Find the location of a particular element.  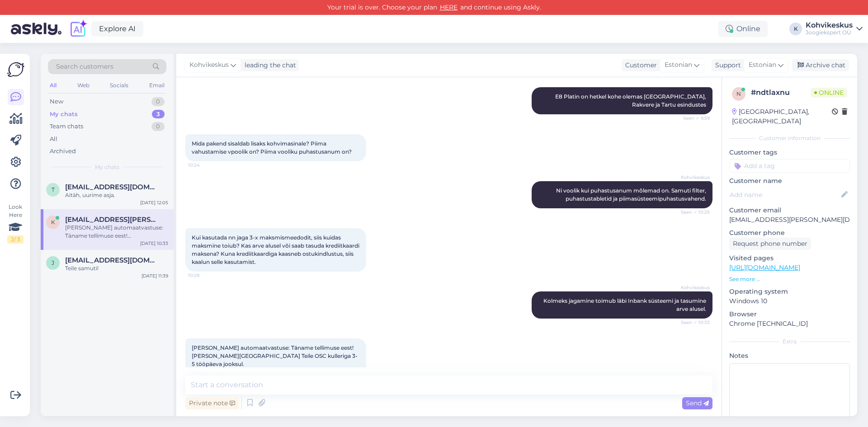

div: Web is located at coordinates (83, 85).